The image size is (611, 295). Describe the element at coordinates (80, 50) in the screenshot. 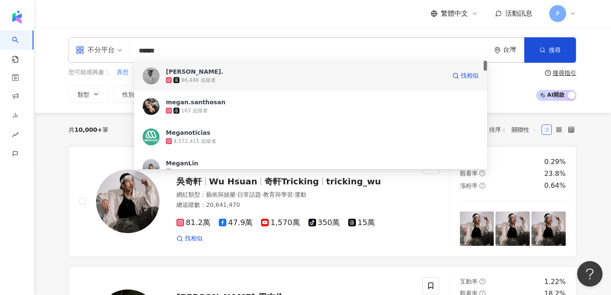

I see `span: appstore` at that location.